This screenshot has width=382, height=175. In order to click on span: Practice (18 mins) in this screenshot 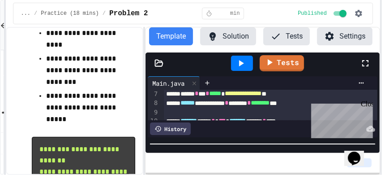, I will do `click(70, 13)`.